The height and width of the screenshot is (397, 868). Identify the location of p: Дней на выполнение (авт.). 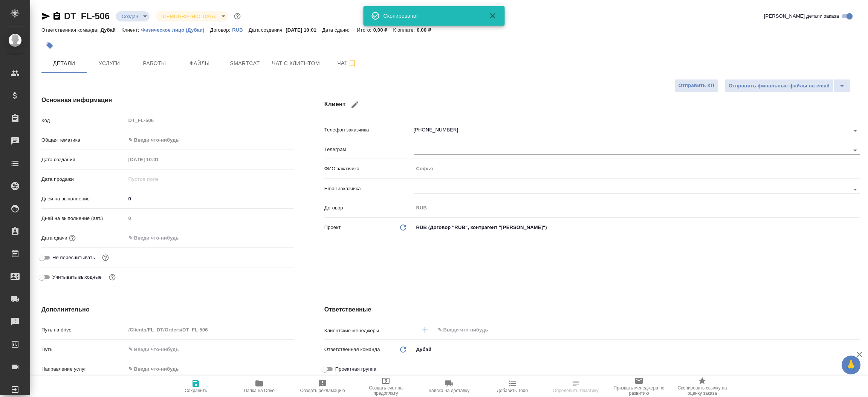
(84, 218).